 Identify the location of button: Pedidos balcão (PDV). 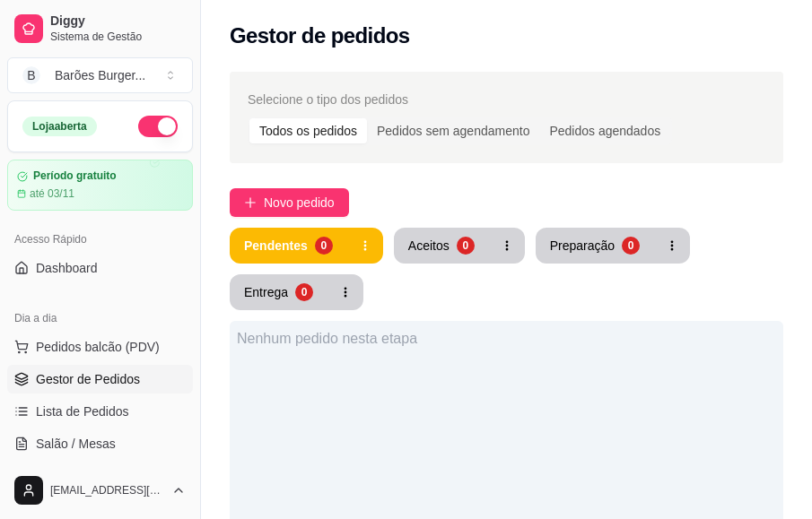
(99, 347).